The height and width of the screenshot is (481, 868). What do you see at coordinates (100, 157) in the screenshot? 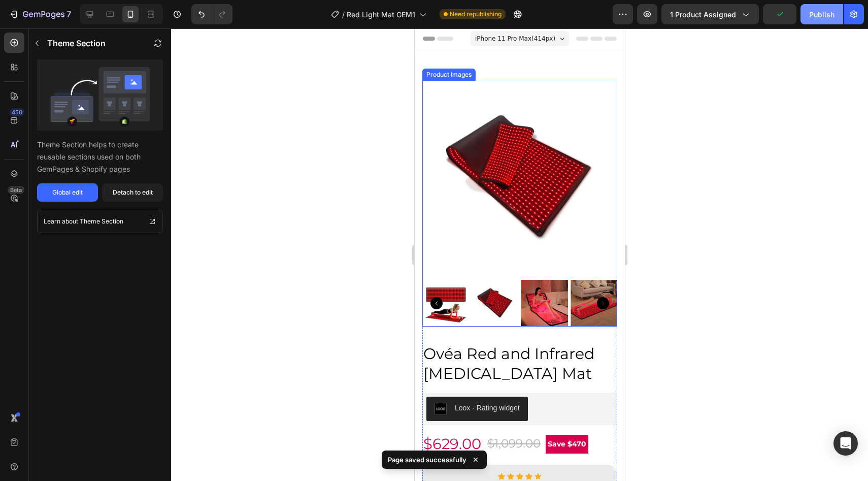
I see `p: Theme Section helps to create reusable sections used on both GemPages & Shopify pages` at bounding box center [100, 157].